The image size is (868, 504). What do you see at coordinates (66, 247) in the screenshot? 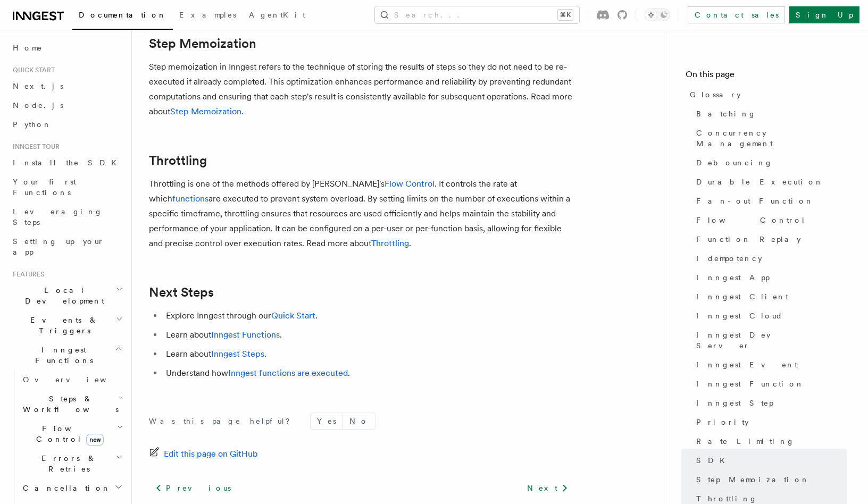
I see `a: Setting up your app` at bounding box center [66, 247].